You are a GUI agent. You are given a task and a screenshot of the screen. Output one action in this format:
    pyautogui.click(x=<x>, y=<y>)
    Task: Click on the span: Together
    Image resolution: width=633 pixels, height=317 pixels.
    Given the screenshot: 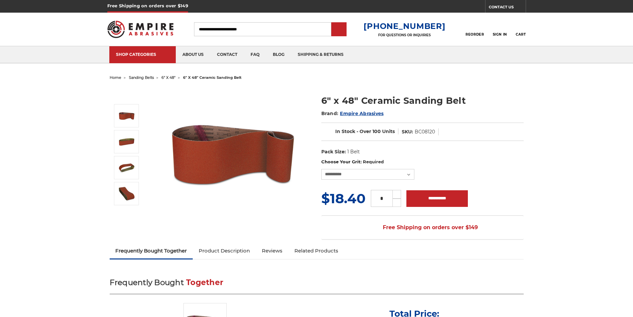 What is the action you would take?
    pyautogui.click(x=205, y=282)
    